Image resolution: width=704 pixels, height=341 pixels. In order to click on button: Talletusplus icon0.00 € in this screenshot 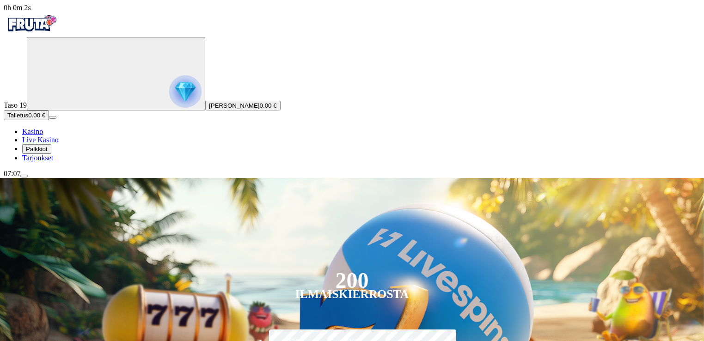, I will do `click(26, 115)`.